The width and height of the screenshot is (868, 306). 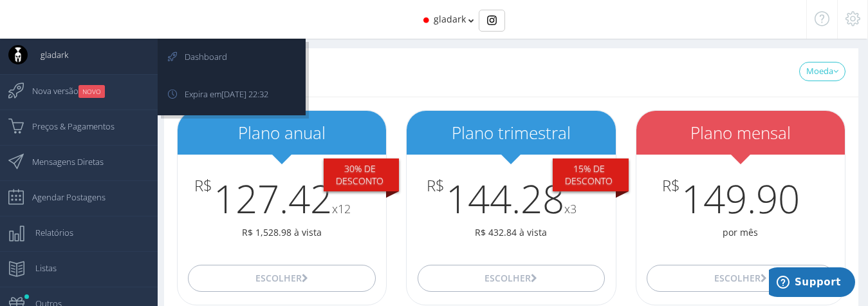 I want to click on div: 15% De desconto, so click(x=591, y=175).